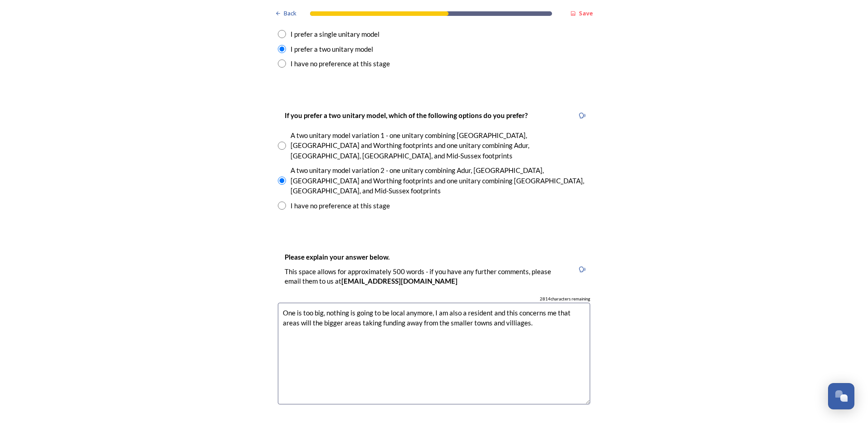  Describe the element at coordinates (434, 354) in the screenshot. I see `textarea: One is too big, nothing is going to be local anymore, I am also a resident and this concerns me t...` at that location.